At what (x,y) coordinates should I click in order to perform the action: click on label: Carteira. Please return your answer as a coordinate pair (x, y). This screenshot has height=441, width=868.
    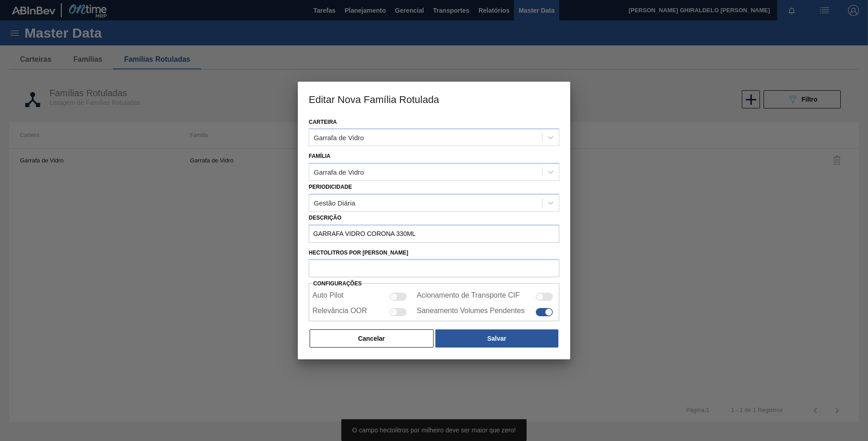
    Looking at the image, I should click on (323, 122).